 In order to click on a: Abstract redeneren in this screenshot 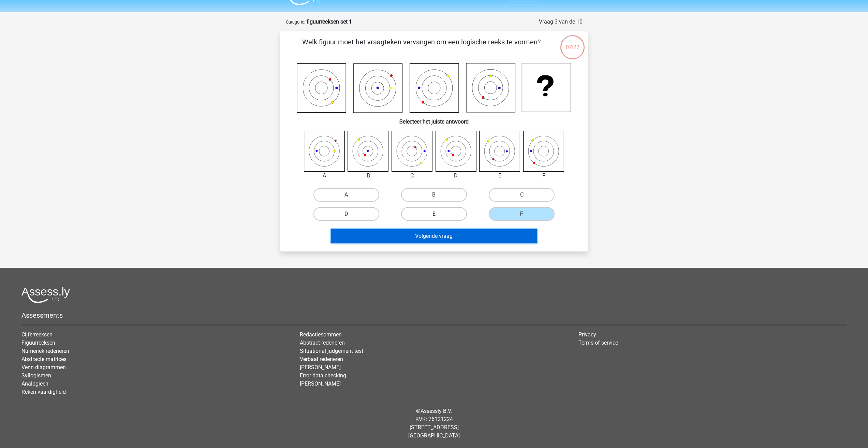, I will do `click(323, 343)`.